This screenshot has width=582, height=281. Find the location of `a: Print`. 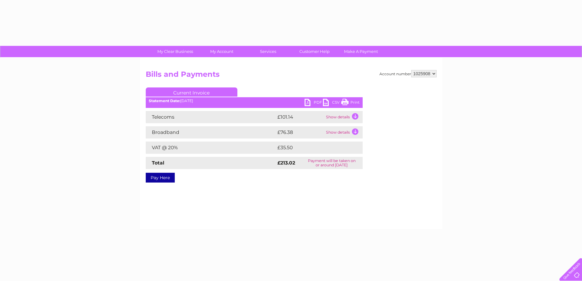

a: Print is located at coordinates (350, 103).